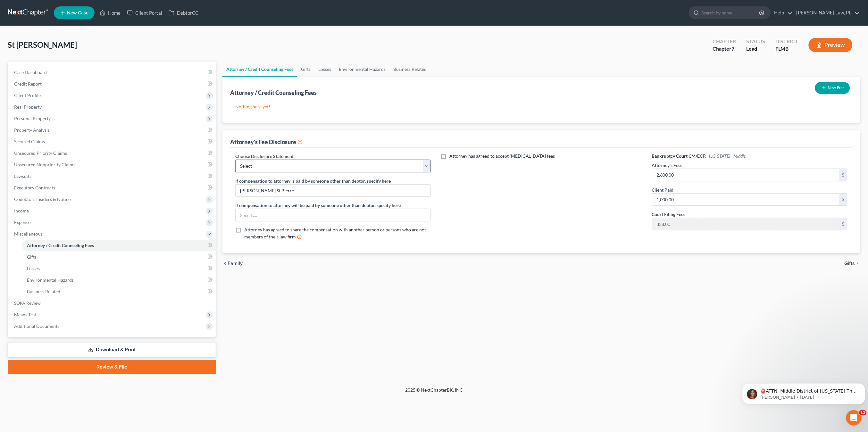 Image resolution: width=868 pixels, height=432 pixels. I want to click on span: Additional Documents, so click(37, 326).